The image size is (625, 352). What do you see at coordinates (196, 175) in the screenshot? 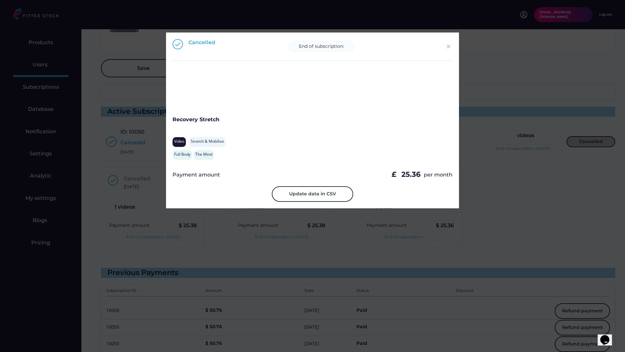
I see `div: Payment amount` at bounding box center [196, 175].